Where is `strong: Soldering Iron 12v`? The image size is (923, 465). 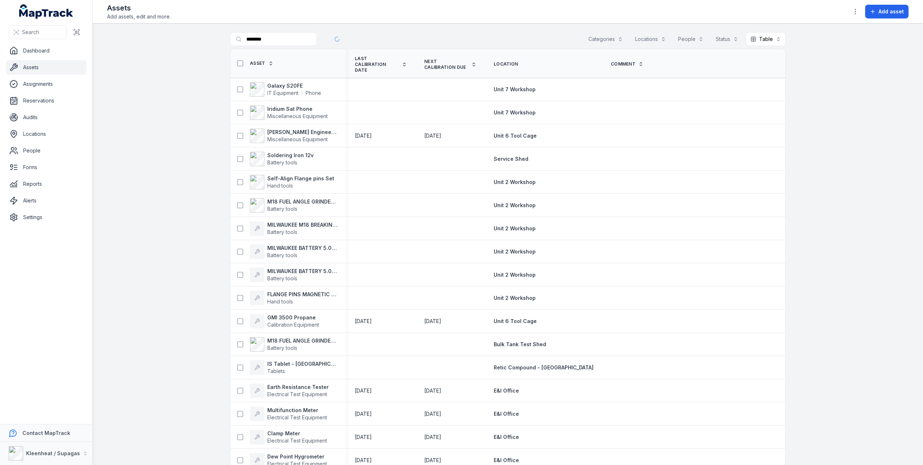
strong: Soldering Iron 12v is located at coordinates (290, 155).